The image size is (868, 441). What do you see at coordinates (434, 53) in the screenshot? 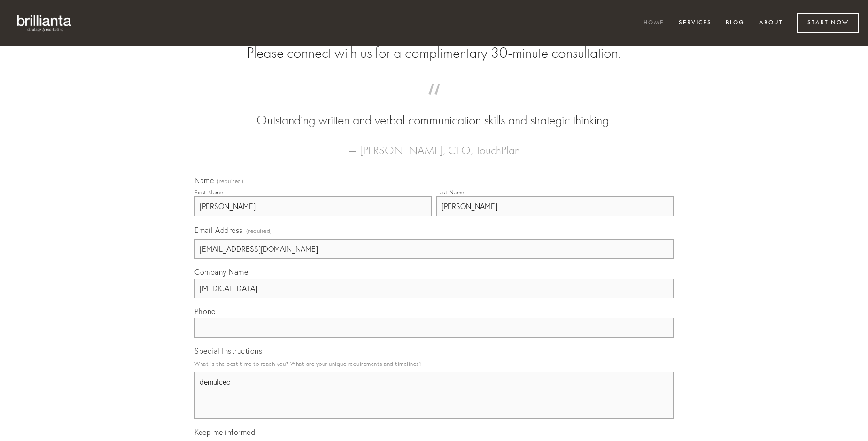
I see `h2: Please connect with us for a complimentary 30-minute consultation.` at bounding box center [434, 53].